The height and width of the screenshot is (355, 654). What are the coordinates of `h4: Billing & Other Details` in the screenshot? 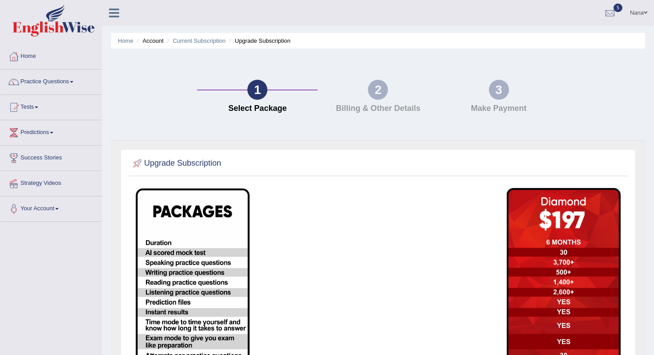 It's located at (378, 109).